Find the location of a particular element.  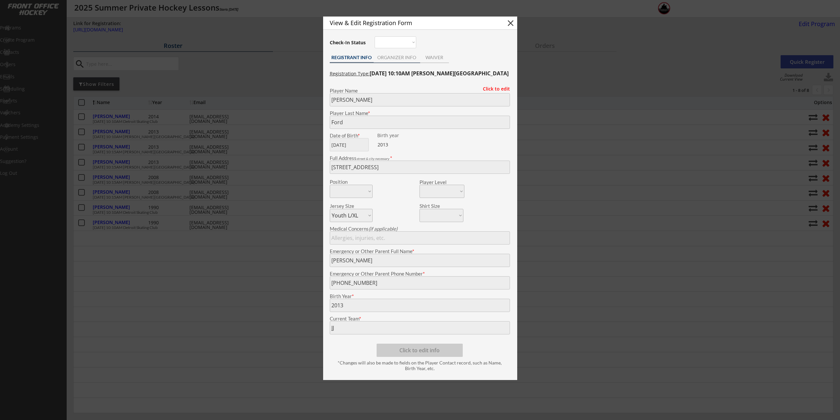

div: Player Last Name is located at coordinates (420, 113).